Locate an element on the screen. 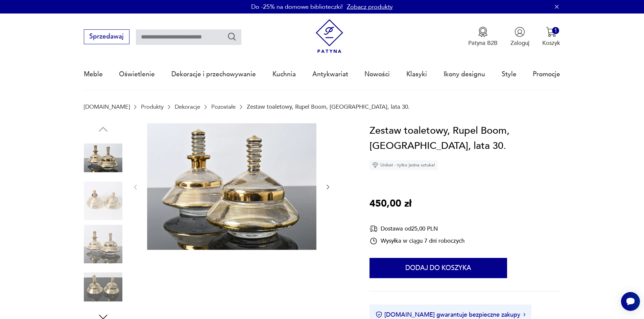 This screenshot has width=644, height=319. p: Patyna B2B is located at coordinates (483, 43).